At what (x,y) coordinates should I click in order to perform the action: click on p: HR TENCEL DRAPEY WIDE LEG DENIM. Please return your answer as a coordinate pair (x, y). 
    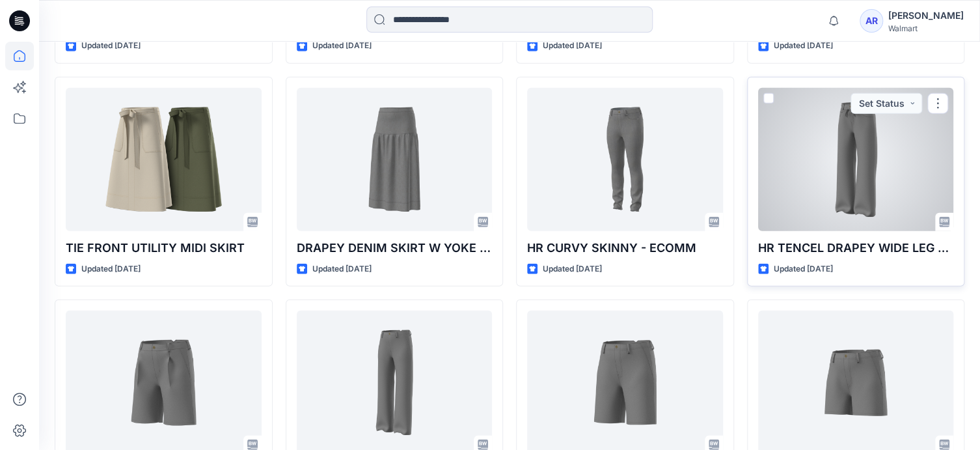
    Looking at the image, I should click on (856, 248).